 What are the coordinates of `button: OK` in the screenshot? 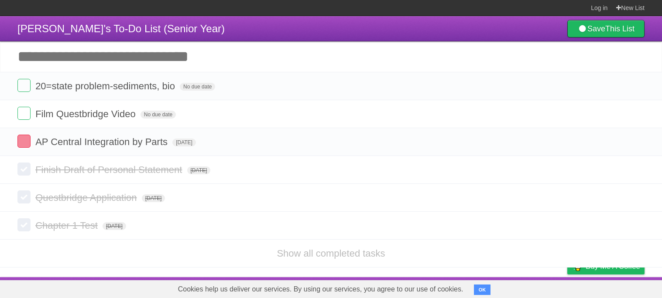 It's located at (482, 290).